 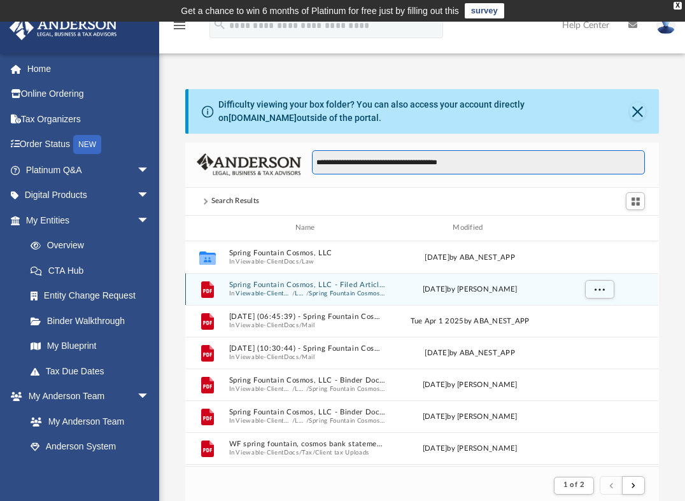 What do you see at coordinates (470, 321) in the screenshot?
I see `div: Tue Apr 1 2025 by ABA_NEST_APP` at bounding box center [470, 321].